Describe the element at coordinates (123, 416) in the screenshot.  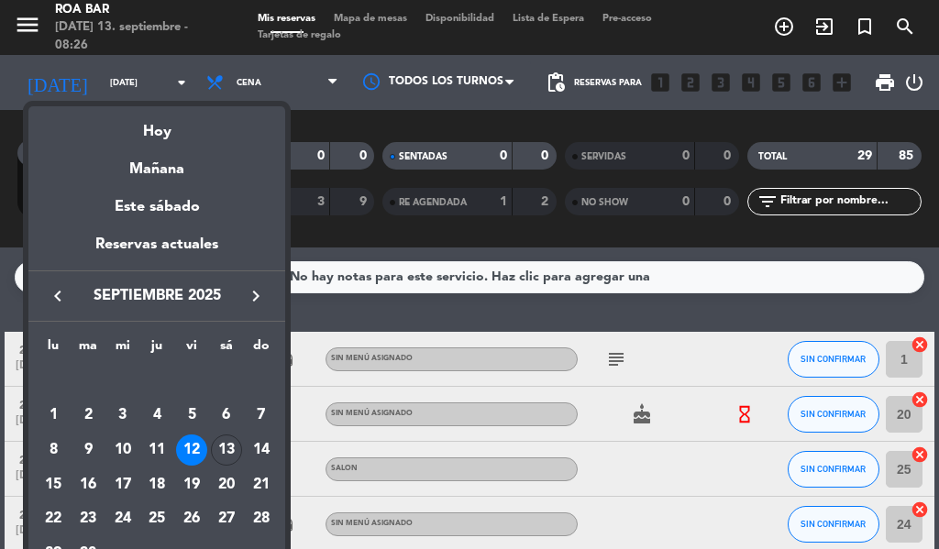
I see `div: 3` at that location.